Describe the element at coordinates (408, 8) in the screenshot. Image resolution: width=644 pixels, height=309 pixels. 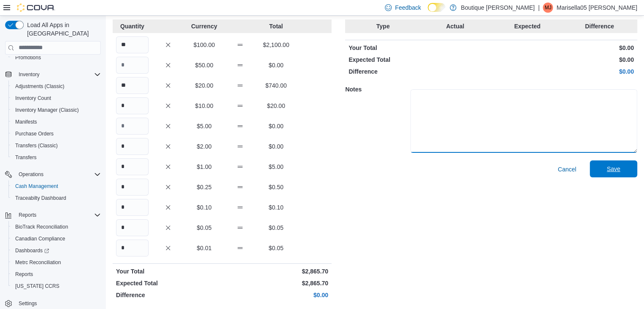
I see `span: Feedback` at that location.